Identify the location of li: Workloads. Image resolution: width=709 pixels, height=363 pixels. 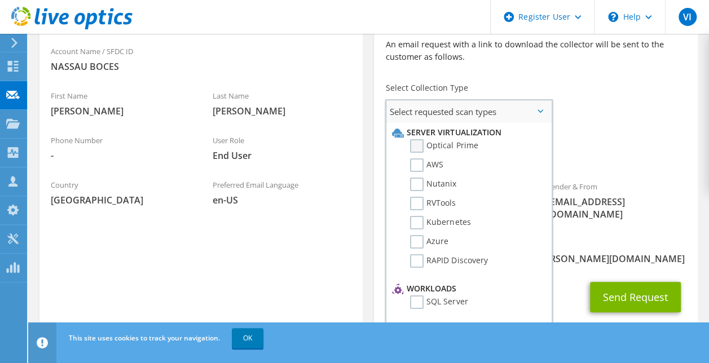
(467, 289).